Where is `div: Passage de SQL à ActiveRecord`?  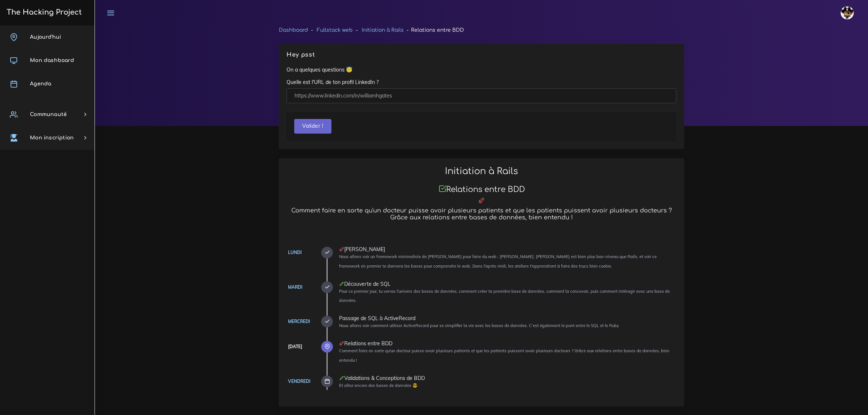
div: Passage de SQL à ActiveRecord is located at coordinates (508, 319).